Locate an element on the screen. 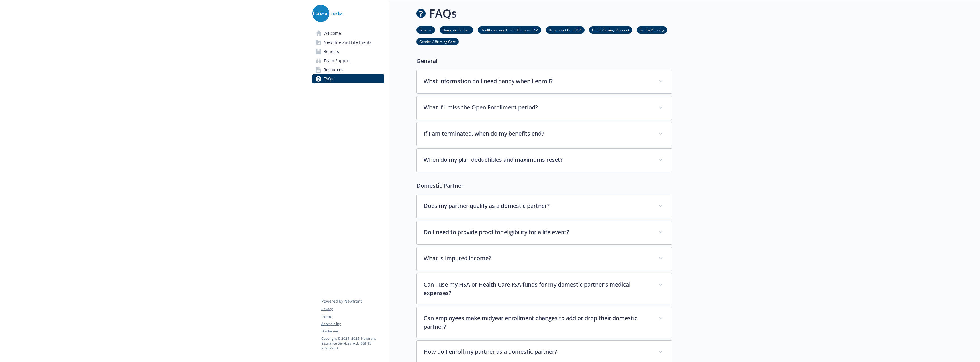 Image resolution: width=980 pixels, height=362 pixels. p: What information do I need handy when I enroll? is located at coordinates (538, 81).